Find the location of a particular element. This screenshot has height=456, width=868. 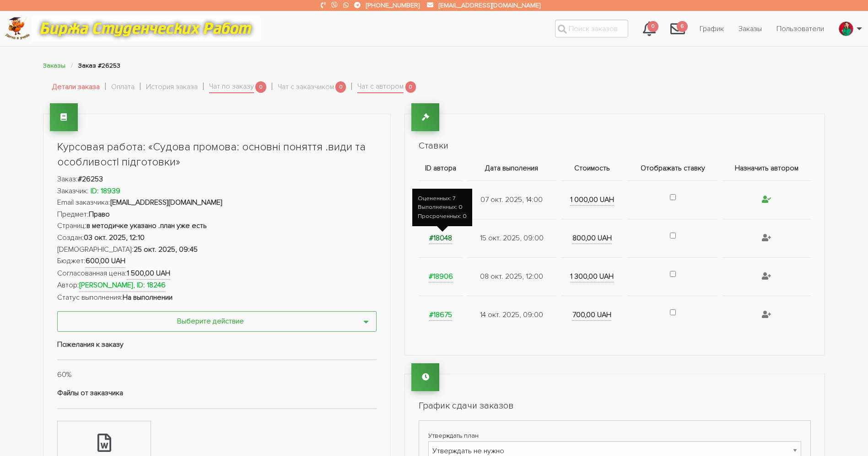

div: Оцененных: 7 is located at coordinates (442, 198).